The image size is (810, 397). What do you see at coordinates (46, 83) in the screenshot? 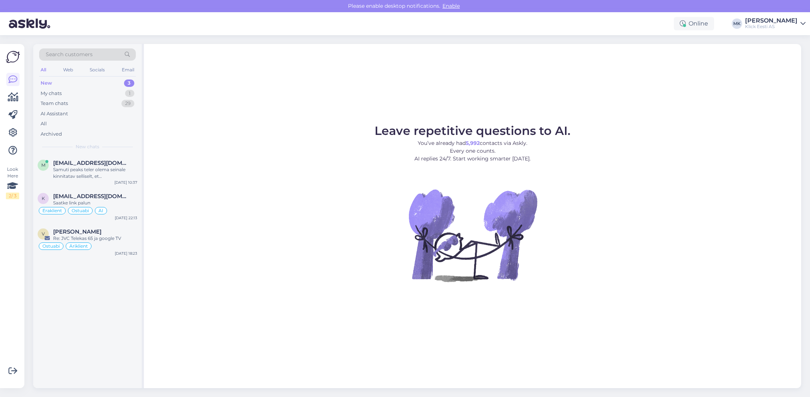
I see `div: New` at bounding box center [46, 83].